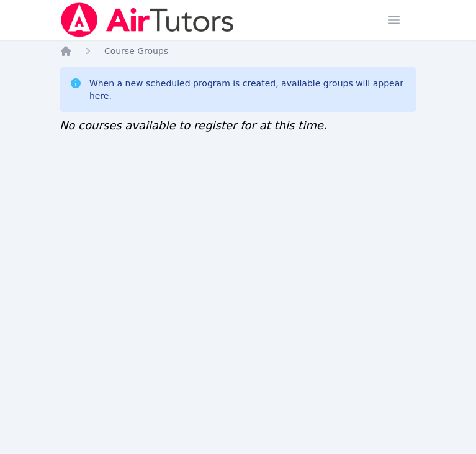 This screenshot has width=476, height=454. Describe the element at coordinates (193, 125) in the screenshot. I see `span: No courses available to register for at this time.` at that location.